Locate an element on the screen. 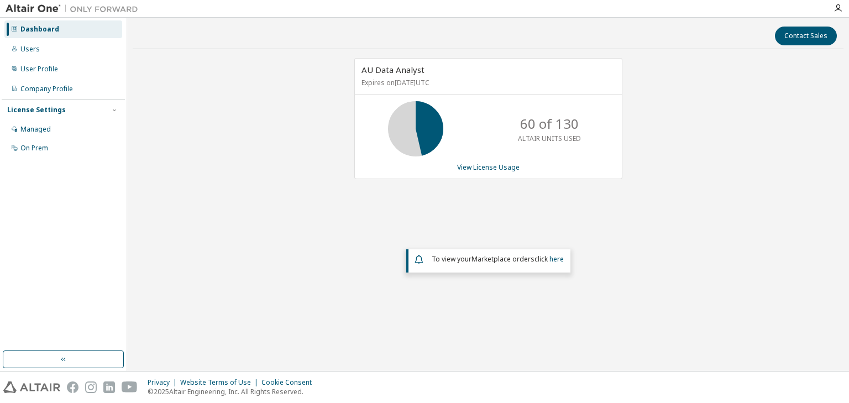  img: youtube.svg is located at coordinates (129, 387).